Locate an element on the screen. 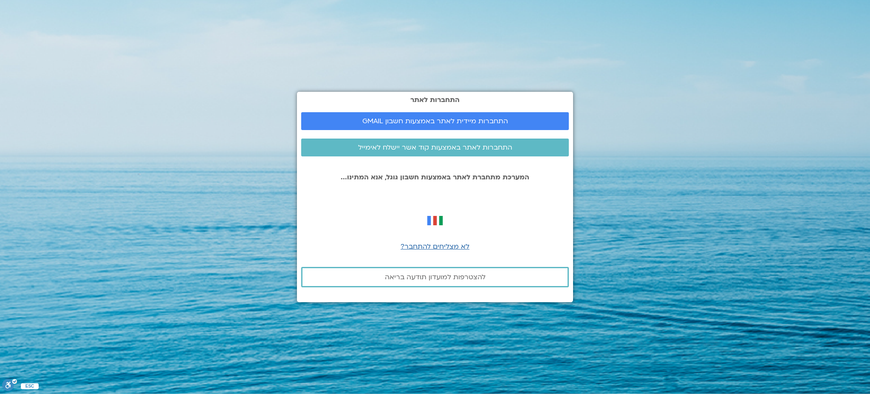  a: התחברות לאתר באמצעות קוד אשר יישלח לאימייל is located at coordinates (435, 147).